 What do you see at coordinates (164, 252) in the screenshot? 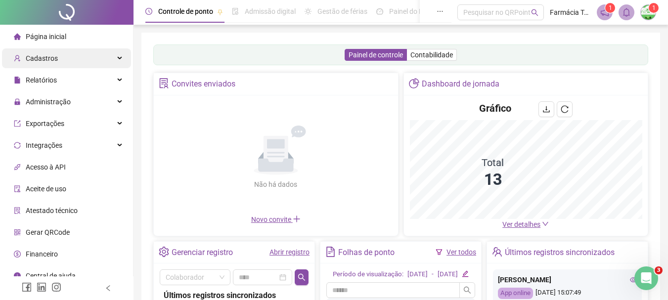
I see `span: setting` at bounding box center [164, 252].